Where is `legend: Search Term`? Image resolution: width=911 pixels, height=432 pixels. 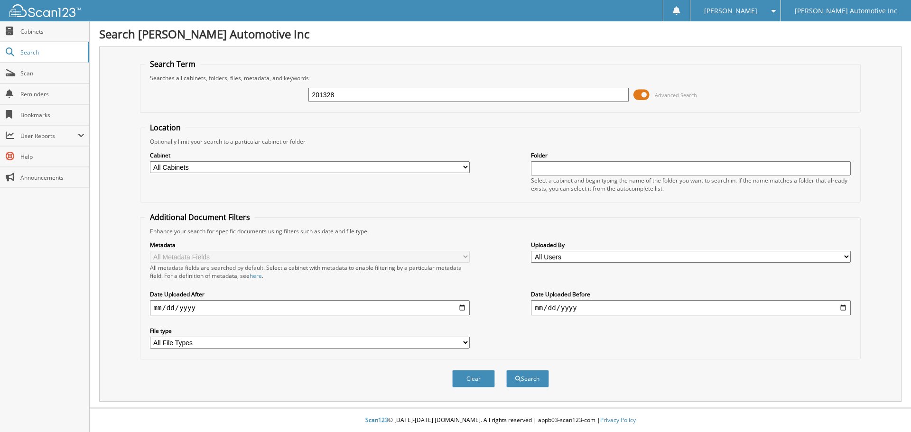
legend: Search Term is located at coordinates (173, 64).